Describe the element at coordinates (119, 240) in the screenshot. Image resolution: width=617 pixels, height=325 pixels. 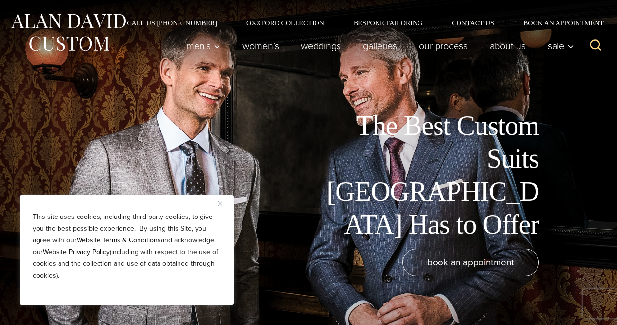
I see `u: Website Terms & Conditions` at that location.